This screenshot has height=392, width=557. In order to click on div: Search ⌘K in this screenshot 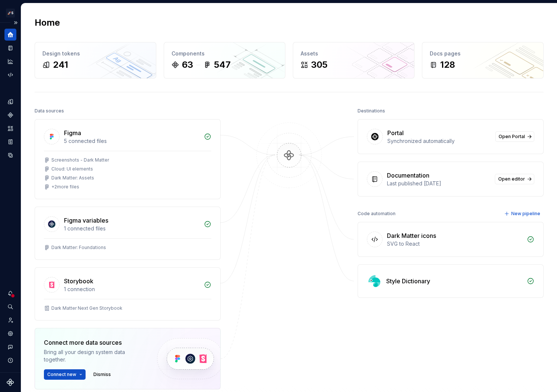, I will do `click(10, 307)`.